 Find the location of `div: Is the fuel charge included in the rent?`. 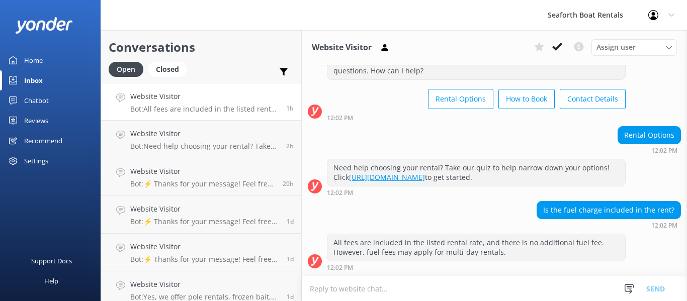

div: Is the fuel charge included in the rent? is located at coordinates (609, 210).